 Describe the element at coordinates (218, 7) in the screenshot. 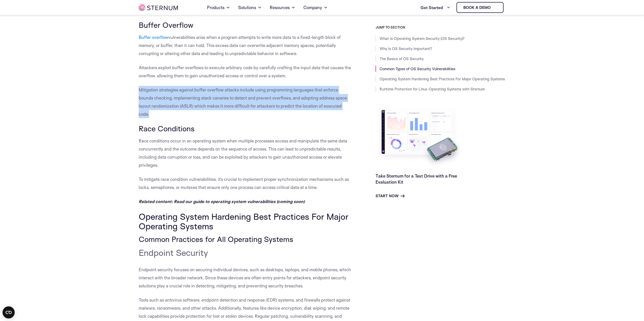

I see `a: Products` at that location.